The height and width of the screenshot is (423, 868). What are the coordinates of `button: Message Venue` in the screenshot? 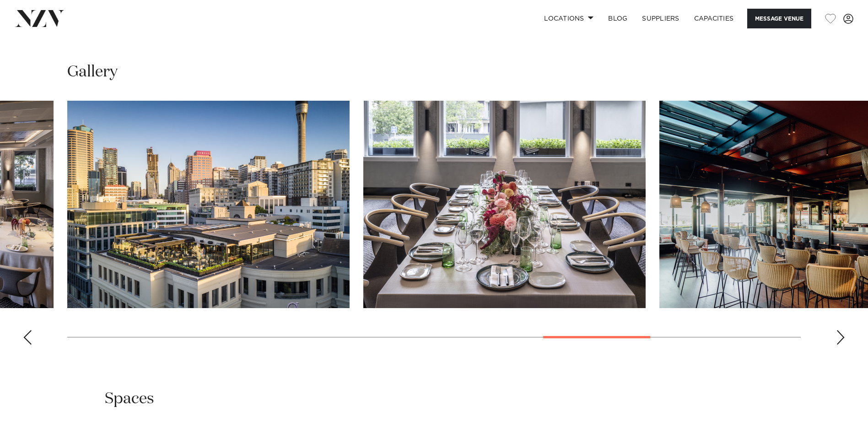 It's located at (779, 18).